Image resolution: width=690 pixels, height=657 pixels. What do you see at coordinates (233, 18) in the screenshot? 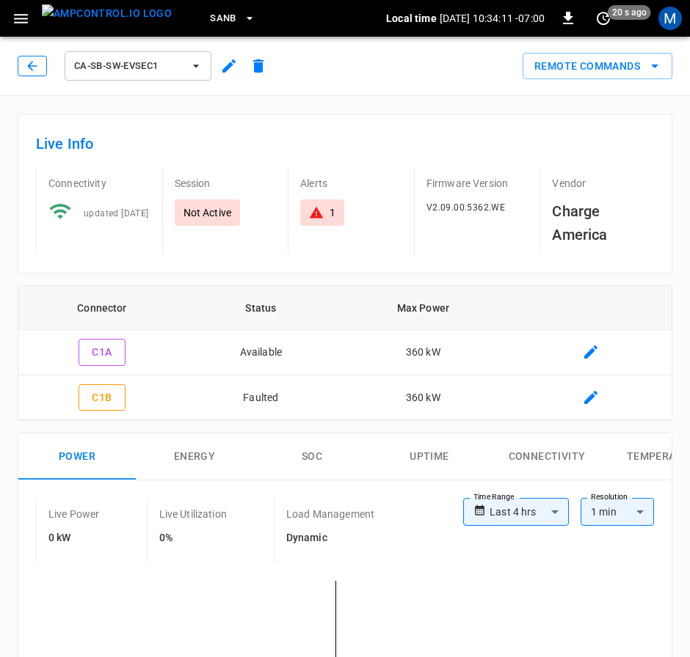
I see `button: SanB` at bounding box center [233, 18].